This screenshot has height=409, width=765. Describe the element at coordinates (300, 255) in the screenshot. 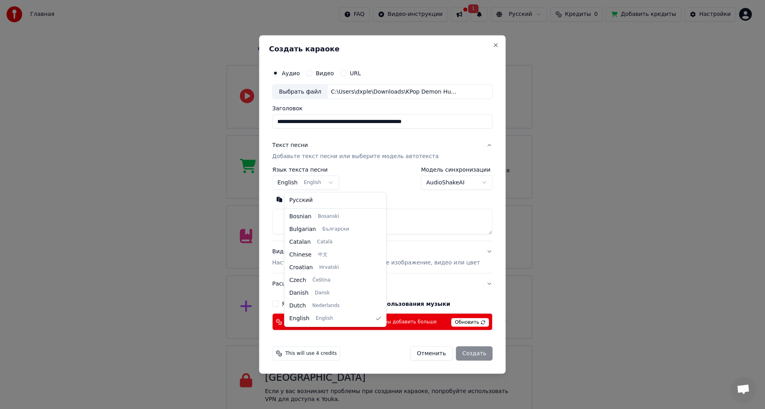

I see `span: Chinese` at that location.